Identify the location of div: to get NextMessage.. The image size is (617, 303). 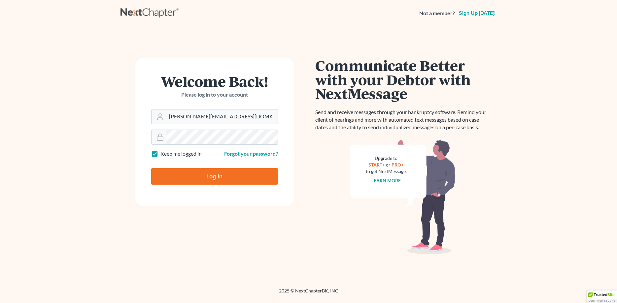
(386, 172).